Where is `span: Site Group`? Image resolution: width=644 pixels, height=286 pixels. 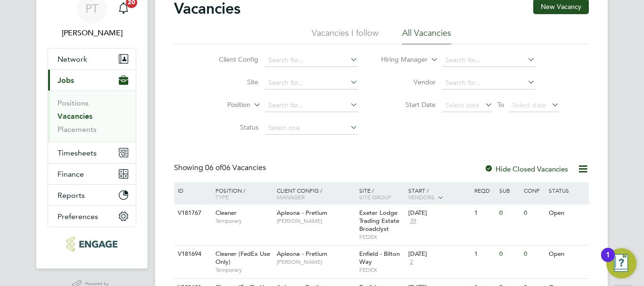 span: Site Group is located at coordinates (375, 196).